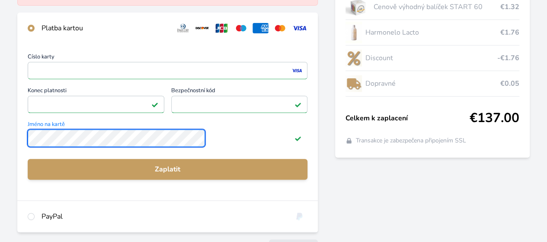  I want to click on span: Dopravné, so click(433, 83).